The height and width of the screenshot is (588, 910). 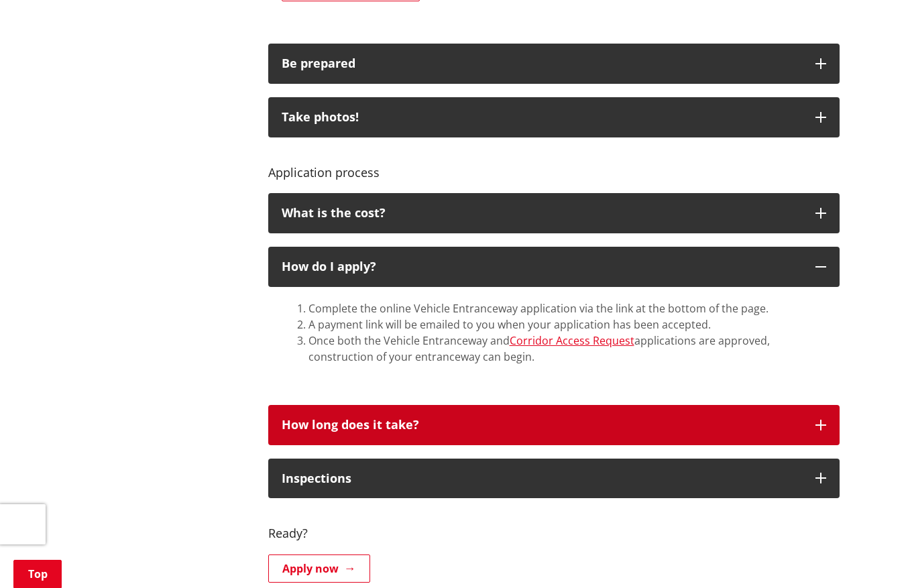 What do you see at coordinates (554, 425) in the screenshot?
I see `button: How long does it take?` at bounding box center [554, 425].